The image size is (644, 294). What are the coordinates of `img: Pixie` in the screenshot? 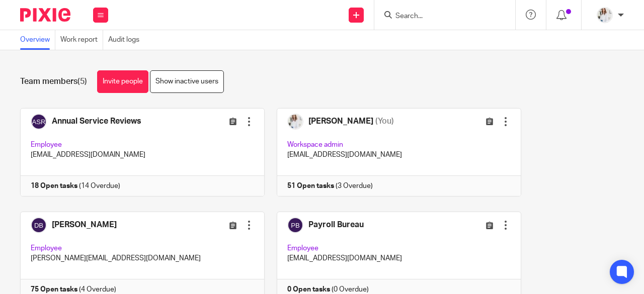 It's located at (45, 15).